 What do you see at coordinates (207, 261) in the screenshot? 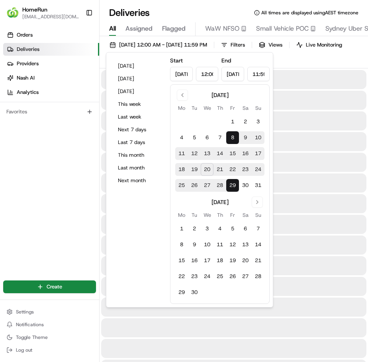
I see `button: 17` at bounding box center [207, 261].